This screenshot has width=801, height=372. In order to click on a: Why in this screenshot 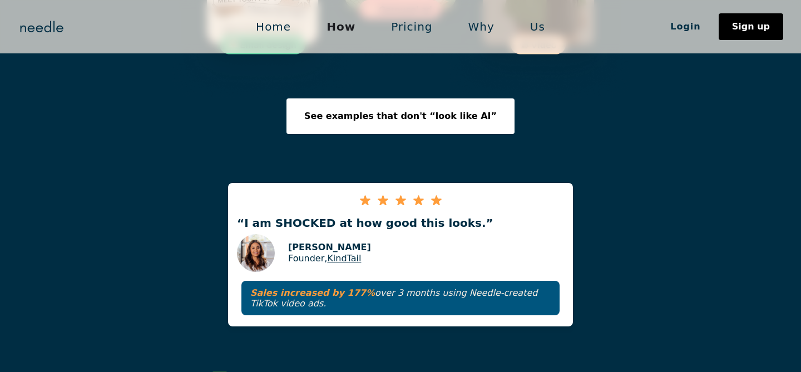, I will do `click(481, 27)`.